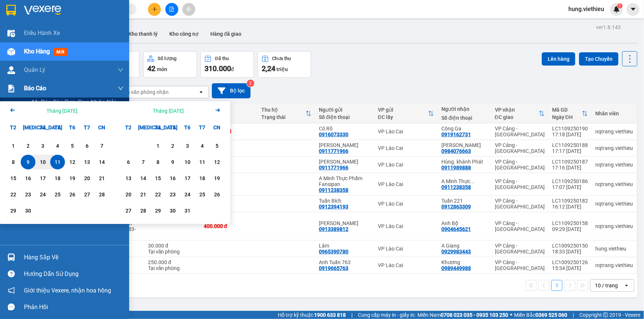 The width and height of the screenshot is (644, 319). What do you see at coordinates (11, 70) in the screenshot?
I see `img: warehouse-icon` at bounding box center [11, 70].